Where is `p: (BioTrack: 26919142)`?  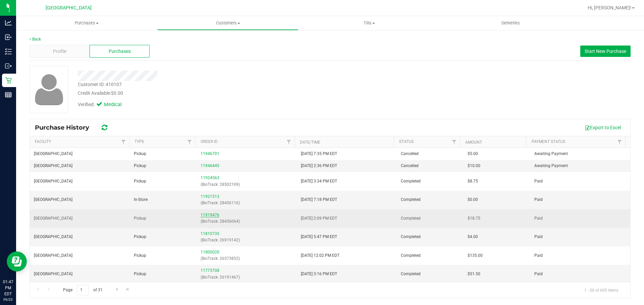
p: (BioTrack: 26919142) is located at coordinates (246, 240).